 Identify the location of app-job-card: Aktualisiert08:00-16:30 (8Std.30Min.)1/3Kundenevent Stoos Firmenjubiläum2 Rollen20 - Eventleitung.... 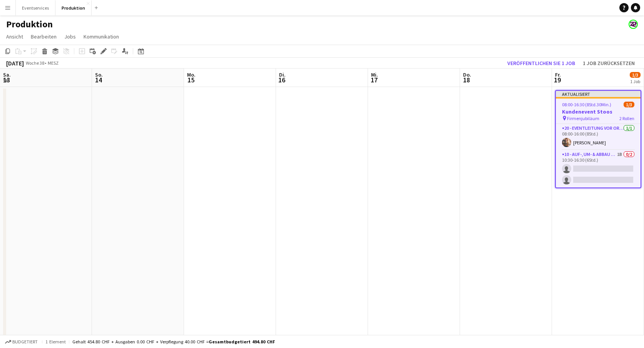
(598, 139).